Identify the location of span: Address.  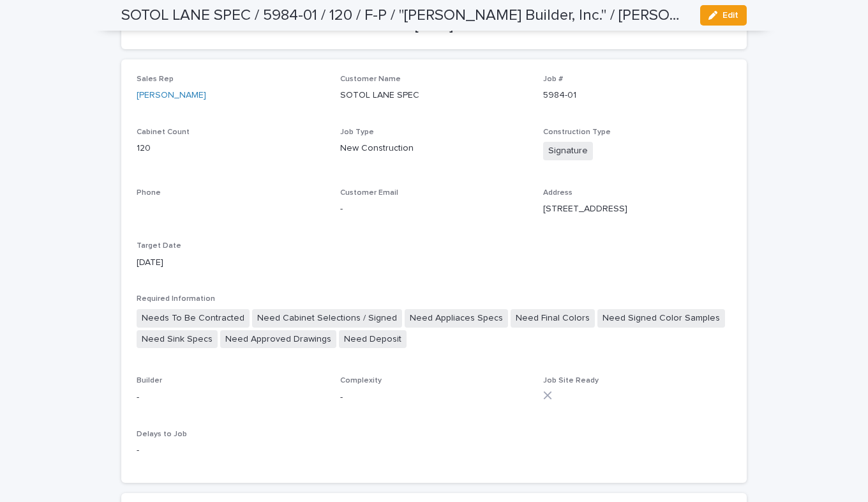
(558, 193).